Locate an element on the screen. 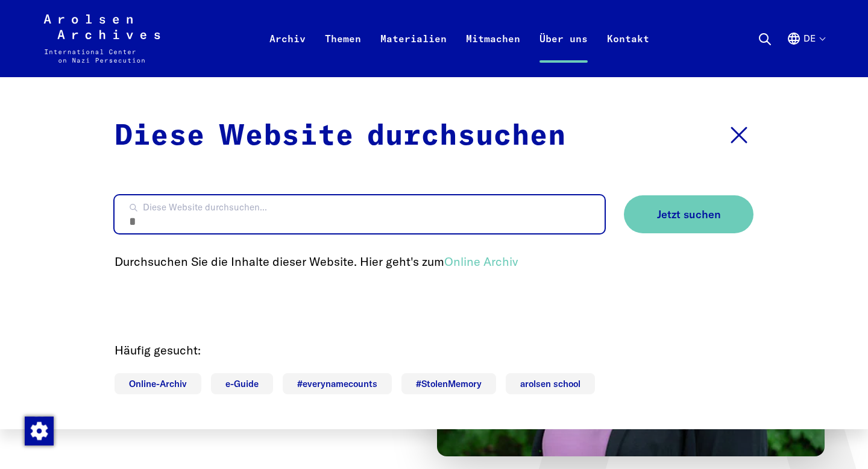  button: Jetzt suchen is located at coordinates (688, 214).